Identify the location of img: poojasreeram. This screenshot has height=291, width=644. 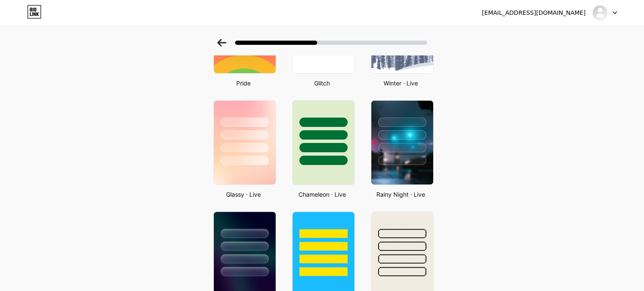
(600, 13).